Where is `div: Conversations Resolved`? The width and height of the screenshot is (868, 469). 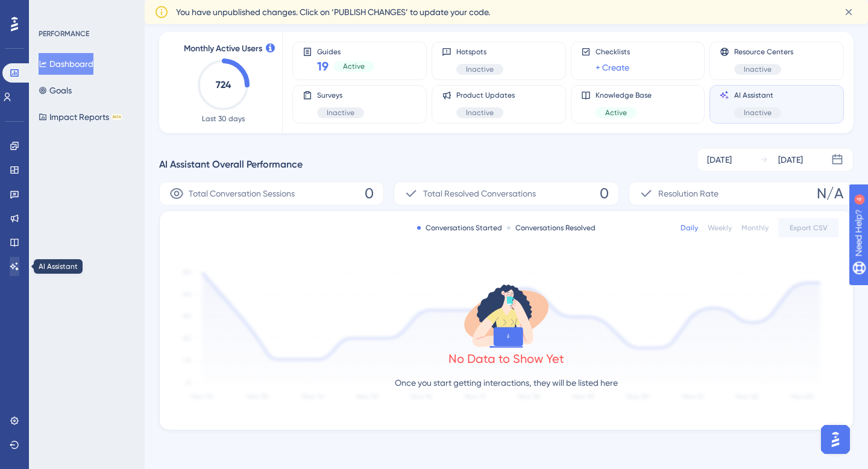 div: Conversations Resolved is located at coordinates (551, 228).